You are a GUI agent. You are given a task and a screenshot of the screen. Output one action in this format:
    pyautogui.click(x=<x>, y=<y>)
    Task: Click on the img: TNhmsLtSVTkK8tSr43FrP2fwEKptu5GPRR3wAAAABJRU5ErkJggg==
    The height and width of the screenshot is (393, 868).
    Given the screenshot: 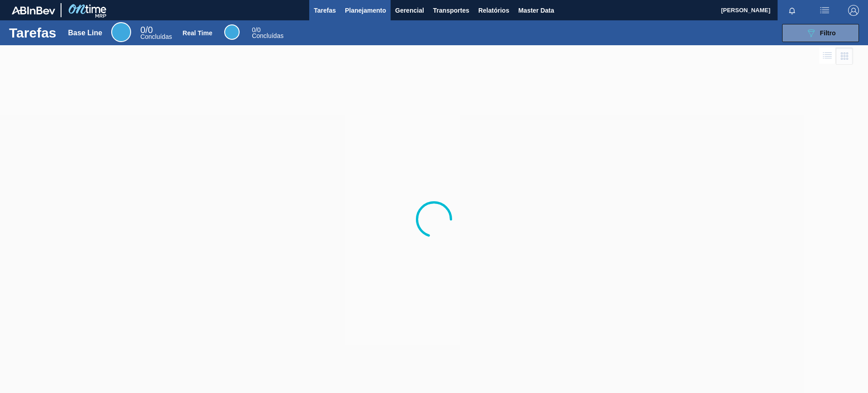 What is the action you would take?
    pyautogui.click(x=34, y=10)
    